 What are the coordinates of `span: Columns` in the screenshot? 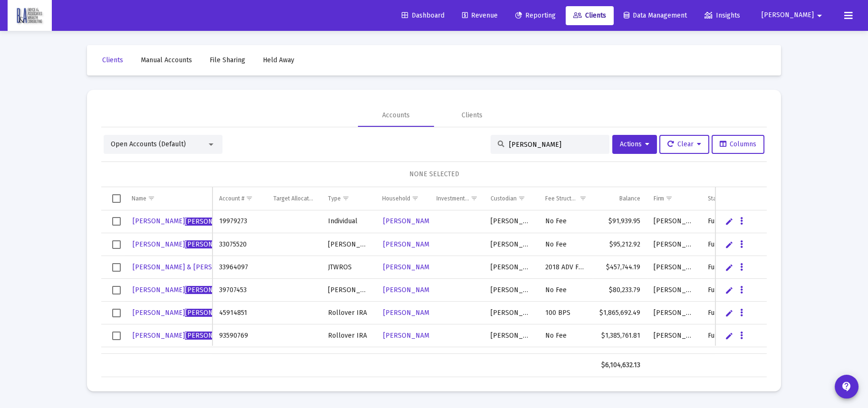 It's located at (738, 144).